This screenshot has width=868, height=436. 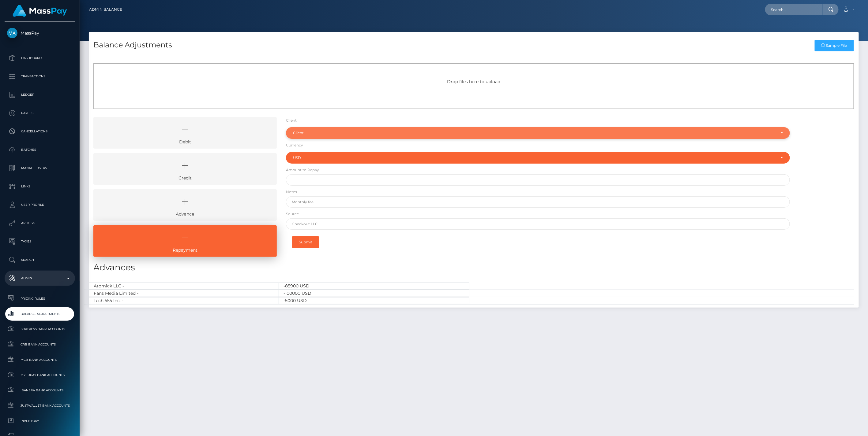 I want to click on div: Tech 555 Inc. -, so click(x=184, y=300).